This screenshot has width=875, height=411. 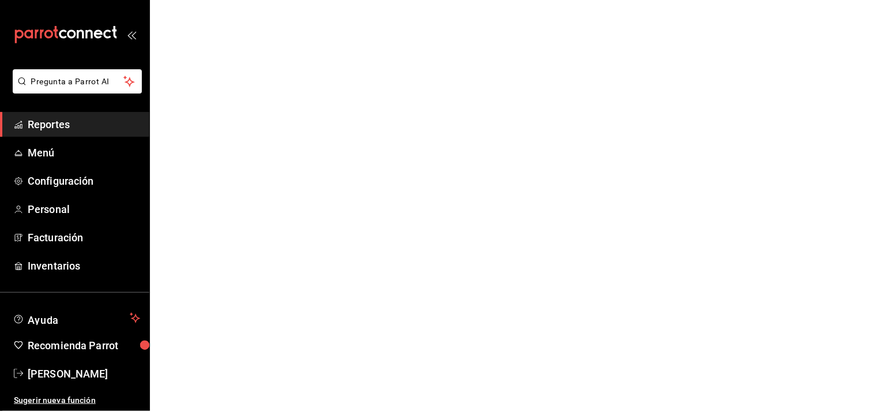 I want to click on span: Recomienda Parrot, so click(x=84, y=345).